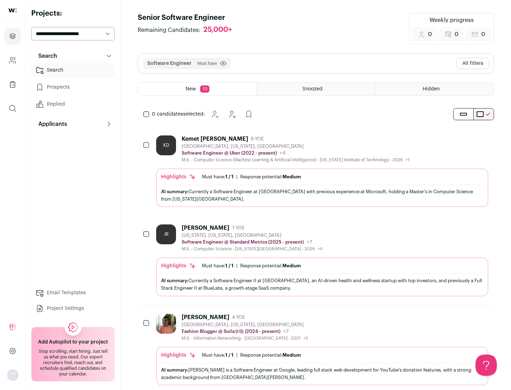 Image resolution: width=511 pixels, height=390 pixels. What do you see at coordinates (188, 18) in the screenshot?
I see `h1: Senior Software Engineer` at bounding box center [188, 18].